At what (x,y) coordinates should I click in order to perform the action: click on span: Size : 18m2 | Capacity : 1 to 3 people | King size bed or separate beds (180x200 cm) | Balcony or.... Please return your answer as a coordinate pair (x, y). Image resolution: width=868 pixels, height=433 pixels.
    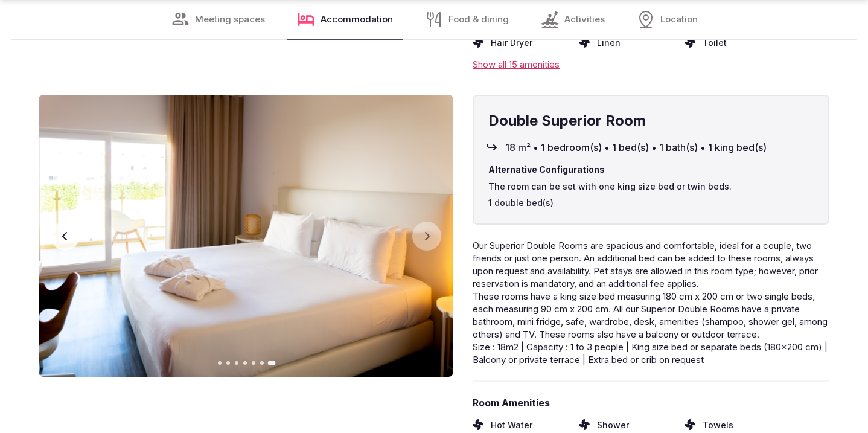
    Looking at the image, I should click on (650, 353).